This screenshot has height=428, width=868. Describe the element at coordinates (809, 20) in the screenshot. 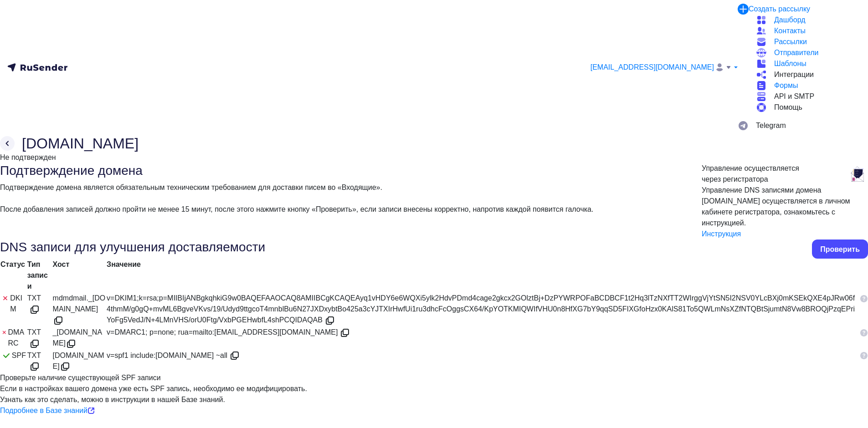

I see `a: Дашборд` at that location.